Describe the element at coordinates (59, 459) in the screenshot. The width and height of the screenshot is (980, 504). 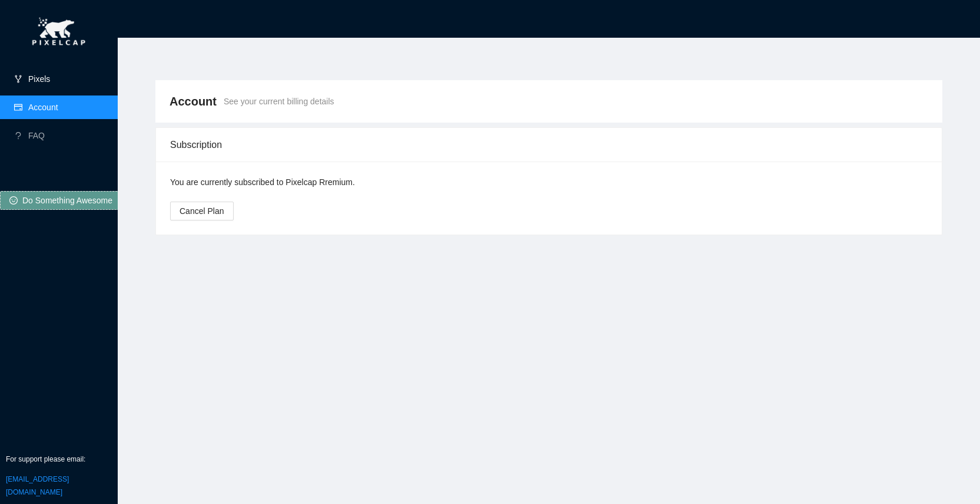
I see `p: For support please email:` at that location.